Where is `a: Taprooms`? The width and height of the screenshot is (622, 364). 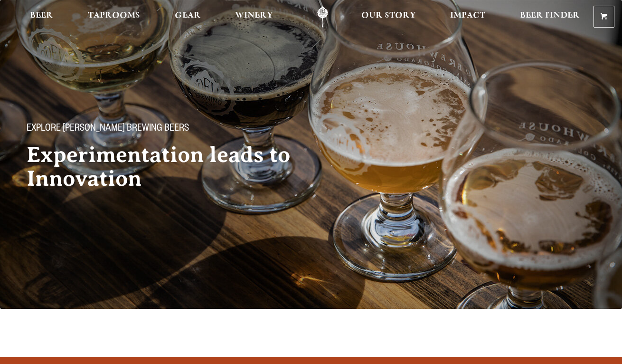 a: Taprooms is located at coordinates (114, 16).